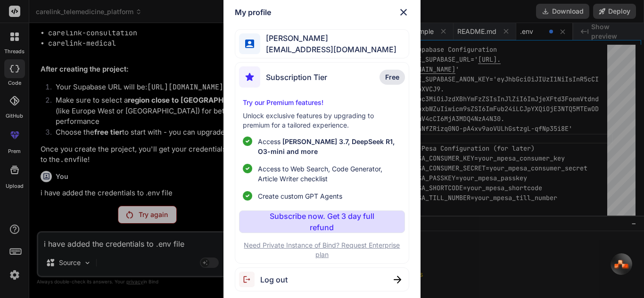  I want to click on button: Subscribe now. Get 3 day full refund, so click(321, 222).